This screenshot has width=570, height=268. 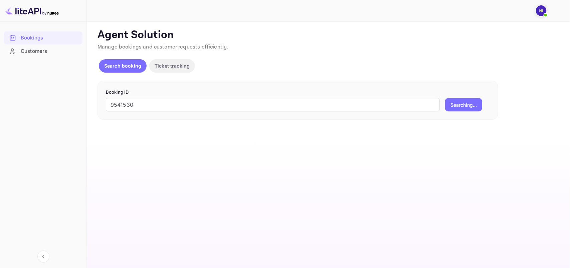 I want to click on img: LiteAPI logo, so click(x=32, y=11).